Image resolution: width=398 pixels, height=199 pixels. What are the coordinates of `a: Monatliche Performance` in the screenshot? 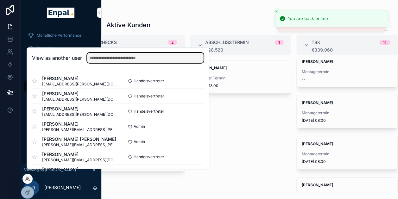 It's located at (61, 35).